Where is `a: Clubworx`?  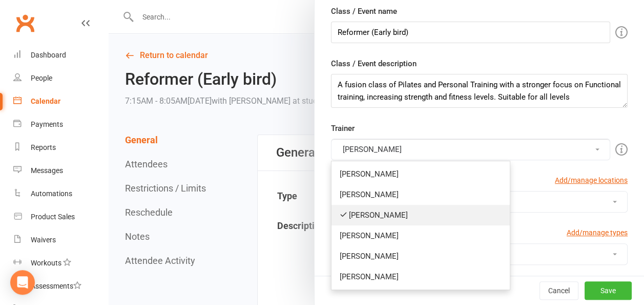
a: Clubworx is located at coordinates (25, 23).